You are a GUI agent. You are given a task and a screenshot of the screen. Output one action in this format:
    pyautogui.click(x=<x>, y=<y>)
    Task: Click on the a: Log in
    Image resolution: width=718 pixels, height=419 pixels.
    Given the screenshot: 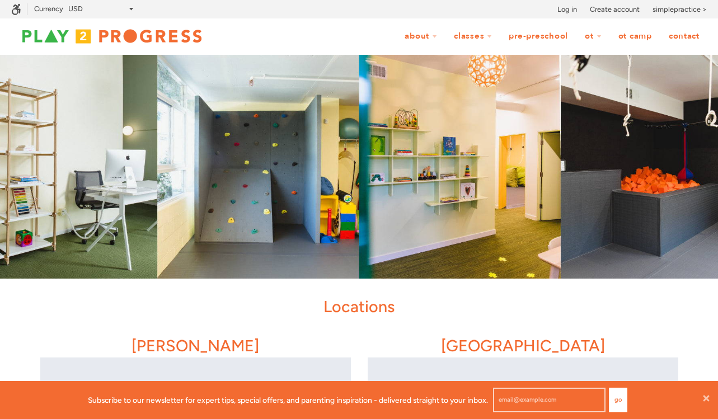 What is the action you would take?
    pyautogui.click(x=567, y=10)
    